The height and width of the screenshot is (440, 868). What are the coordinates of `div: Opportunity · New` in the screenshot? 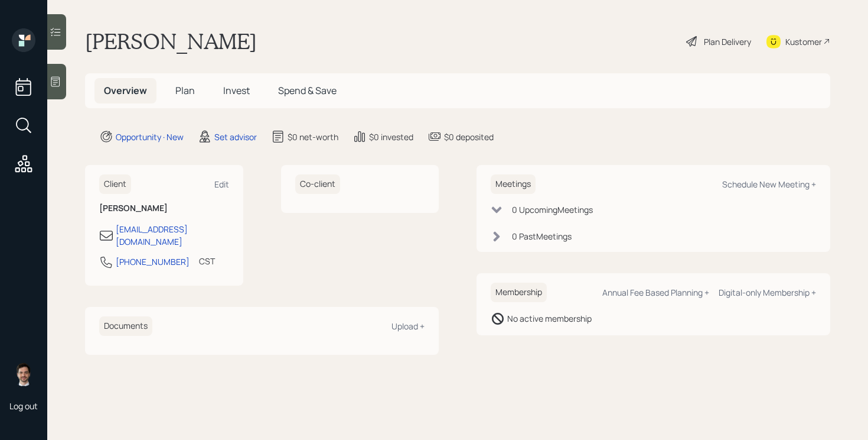 It's located at (149, 136).